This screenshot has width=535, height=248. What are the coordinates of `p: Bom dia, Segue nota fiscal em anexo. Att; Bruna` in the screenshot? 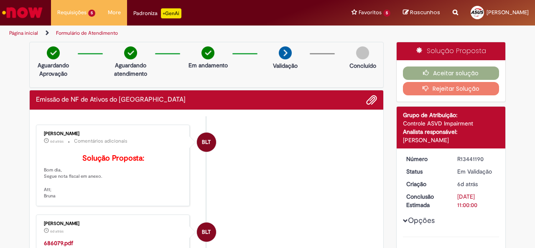 It's located at (113, 177).